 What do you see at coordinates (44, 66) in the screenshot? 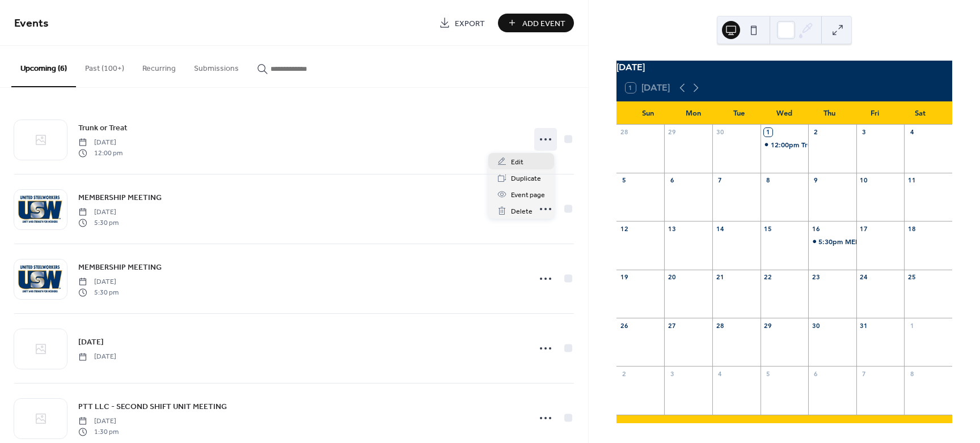
I see `button: Upcoming (6)` at bounding box center [44, 66].